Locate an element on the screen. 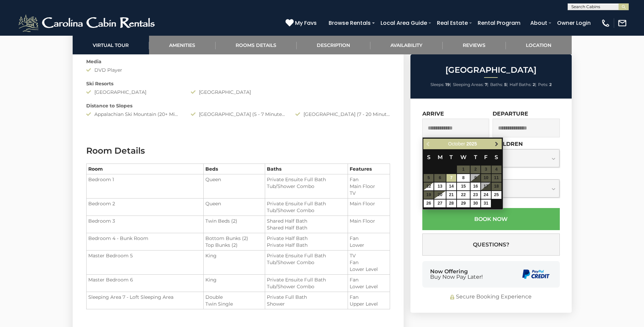 Image resolution: width=644 pixels, height=327 pixels. td: Master Bedroom 5 is located at coordinates (144, 262).